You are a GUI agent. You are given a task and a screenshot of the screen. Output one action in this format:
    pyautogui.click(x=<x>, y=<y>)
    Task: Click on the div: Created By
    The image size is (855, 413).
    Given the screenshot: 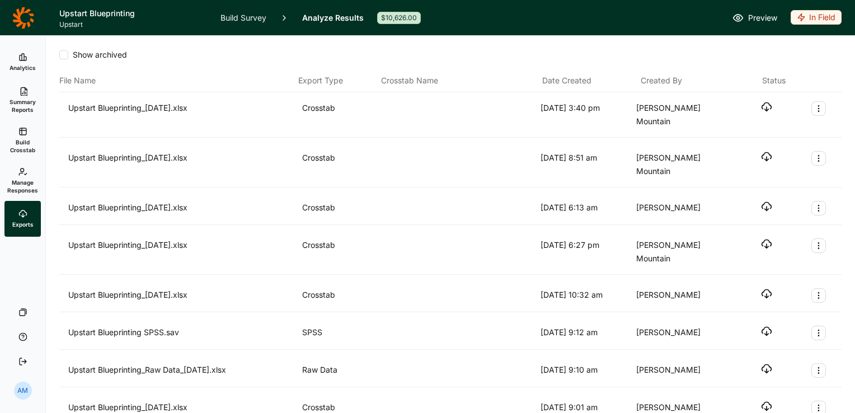 What is the action you would take?
    pyautogui.click(x=688, y=81)
    